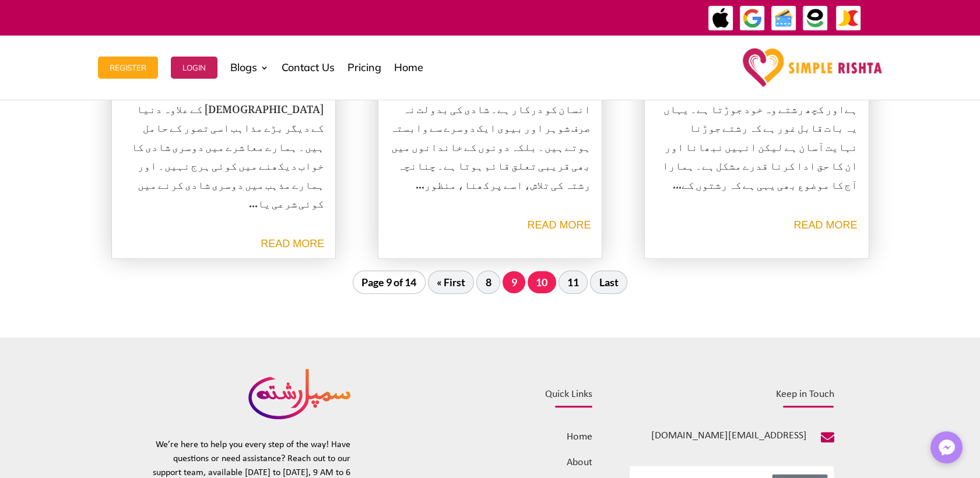 This screenshot has height=478, width=980. I want to click on h4: Quick Links, so click(499, 398).